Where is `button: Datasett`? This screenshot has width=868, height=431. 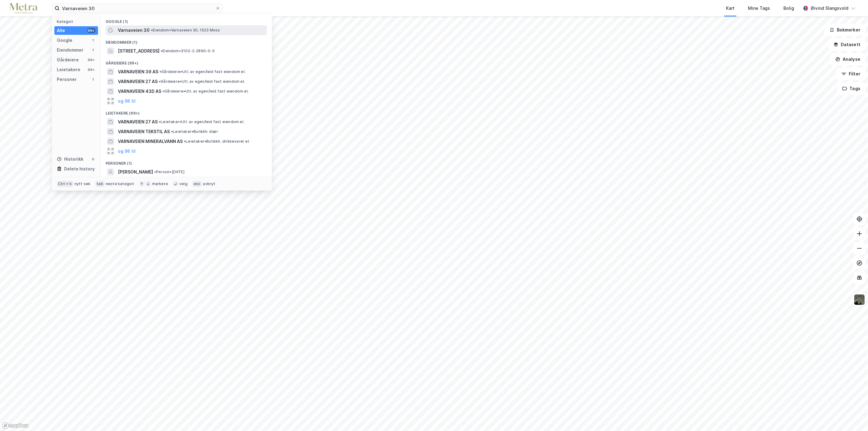 button: Datasett is located at coordinates (847, 44).